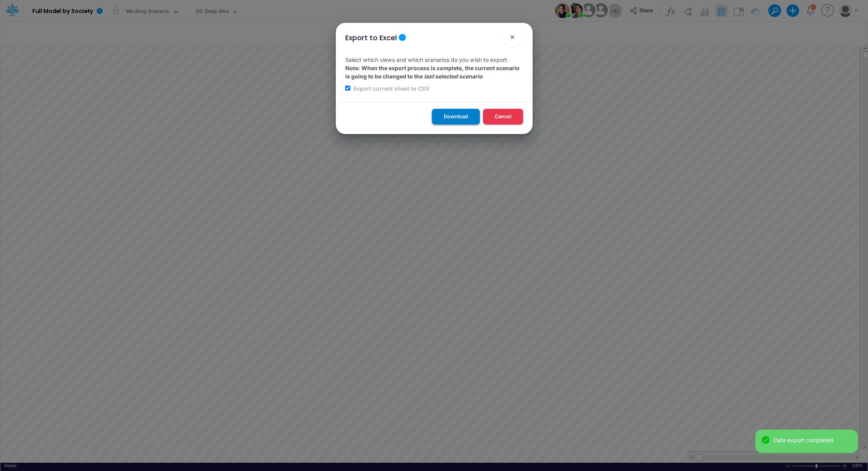  I want to click on div: Select which views and which scenarios do you wish to export., so click(434, 76).